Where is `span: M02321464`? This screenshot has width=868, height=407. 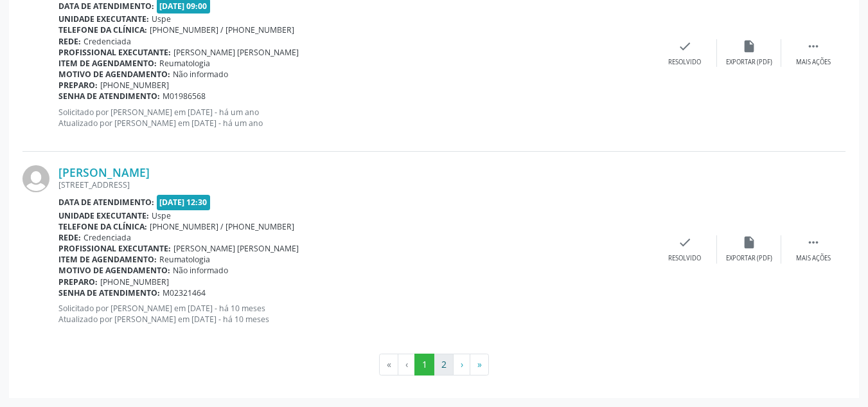
span: M02321464 is located at coordinates (184, 293).